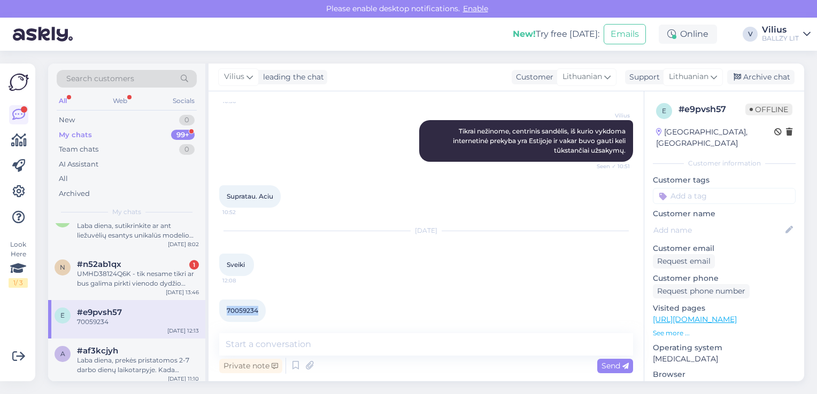 The width and height of the screenshot is (817, 394). Describe the element at coordinates (120, 101) in the screenshot. I see `div: Web` at that location.